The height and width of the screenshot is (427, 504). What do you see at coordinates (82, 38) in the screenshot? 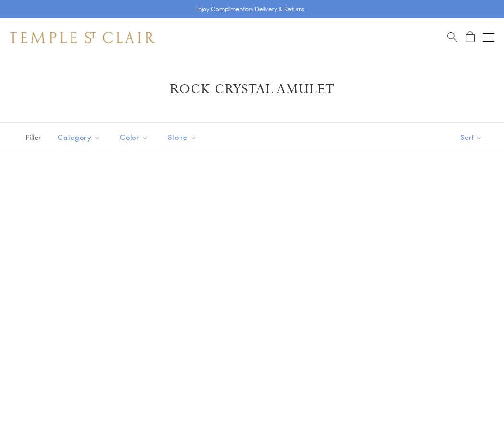
I see `img: Temple St. Clair` at bounding box center [82, 38].